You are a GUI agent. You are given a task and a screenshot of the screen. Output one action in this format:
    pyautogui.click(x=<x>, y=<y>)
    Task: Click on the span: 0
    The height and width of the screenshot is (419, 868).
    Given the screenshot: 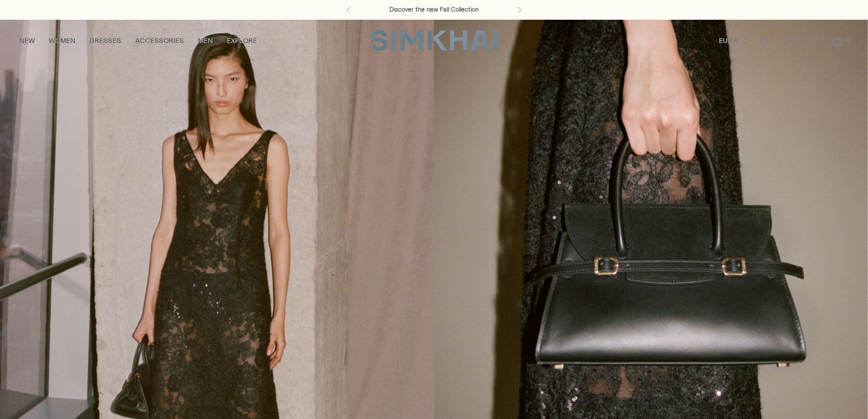 What is the action you would take?
    pyautogui.click(x=849, y=40)
    